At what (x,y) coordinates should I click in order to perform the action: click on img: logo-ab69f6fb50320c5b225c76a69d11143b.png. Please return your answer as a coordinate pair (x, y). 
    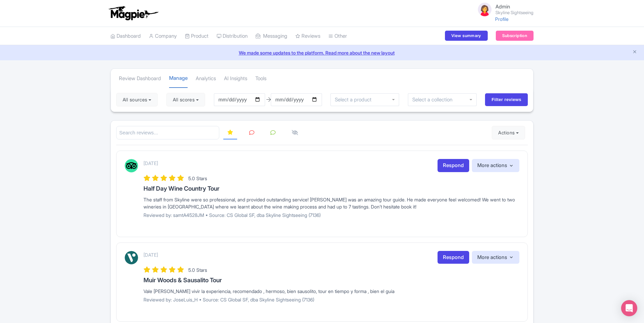
    Looking at the image, I should click on (133, 13).